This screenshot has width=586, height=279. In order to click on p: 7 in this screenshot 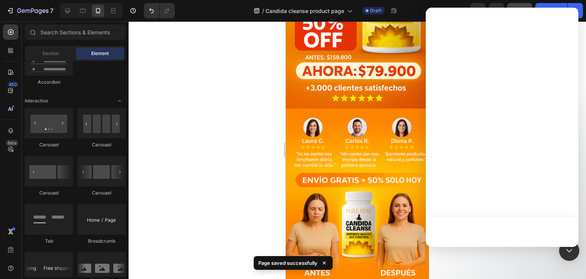, I will do `click(52, 11)`.